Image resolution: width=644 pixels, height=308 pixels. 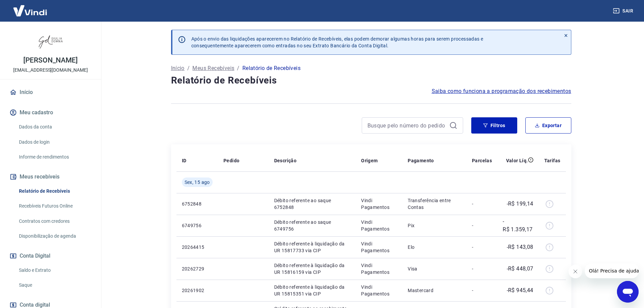 I want to click on p: -R$ 143,08, so click(x=520, y=247).